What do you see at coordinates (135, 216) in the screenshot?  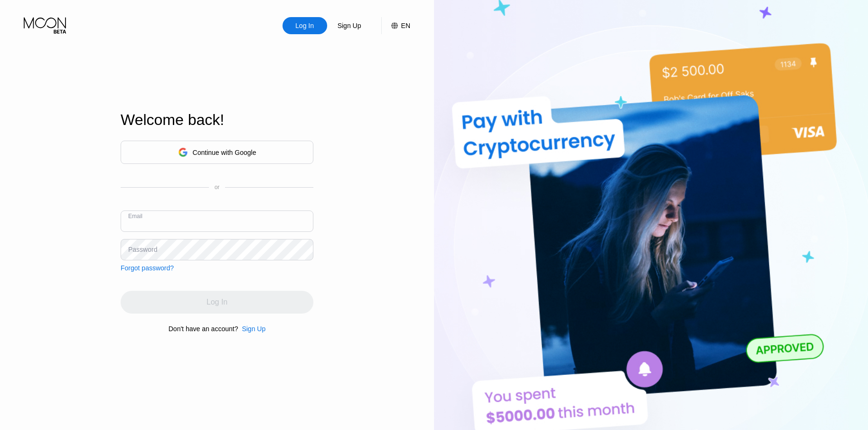 I see `div: Email` at bounding box center [135, 216].